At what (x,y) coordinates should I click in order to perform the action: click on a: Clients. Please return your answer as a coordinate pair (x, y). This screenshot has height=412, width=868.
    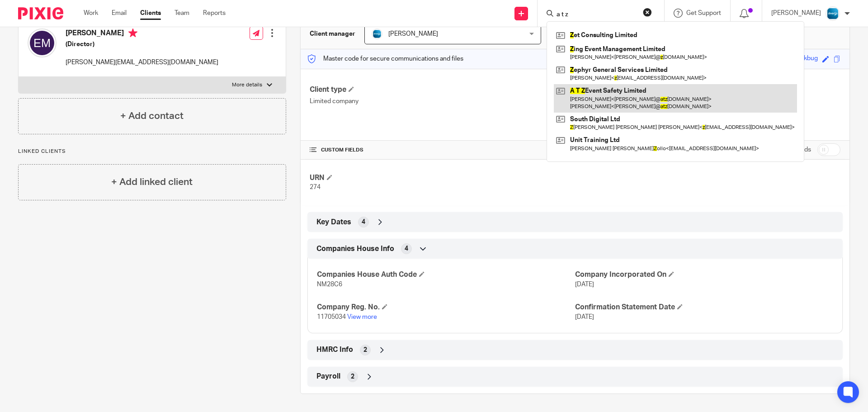
    Looking at the image, I should click on (151, 13).